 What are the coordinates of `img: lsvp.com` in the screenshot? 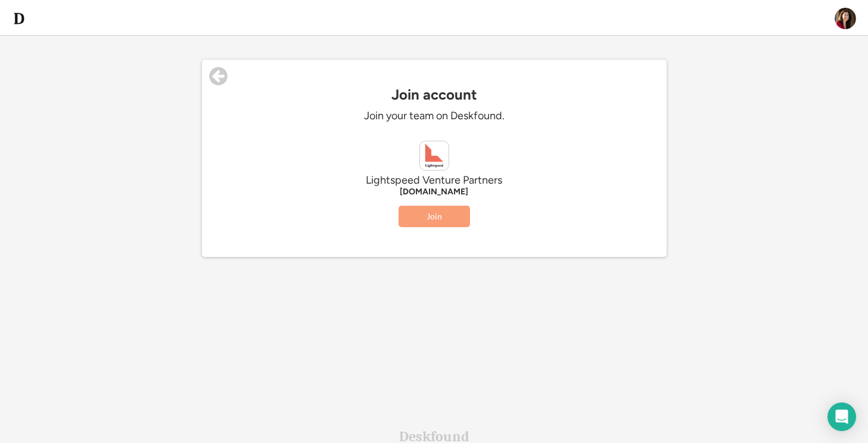 It's located at (434, 156).